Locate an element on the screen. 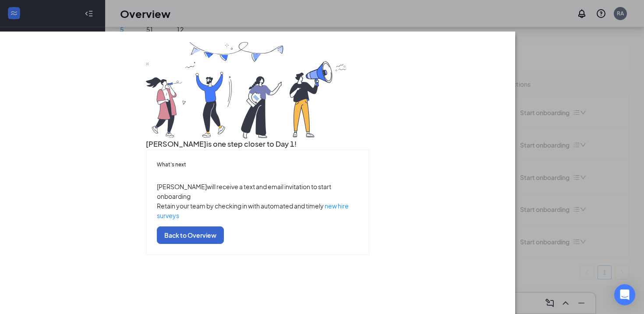  h5: What’s next is located at coordinates (258, 164).